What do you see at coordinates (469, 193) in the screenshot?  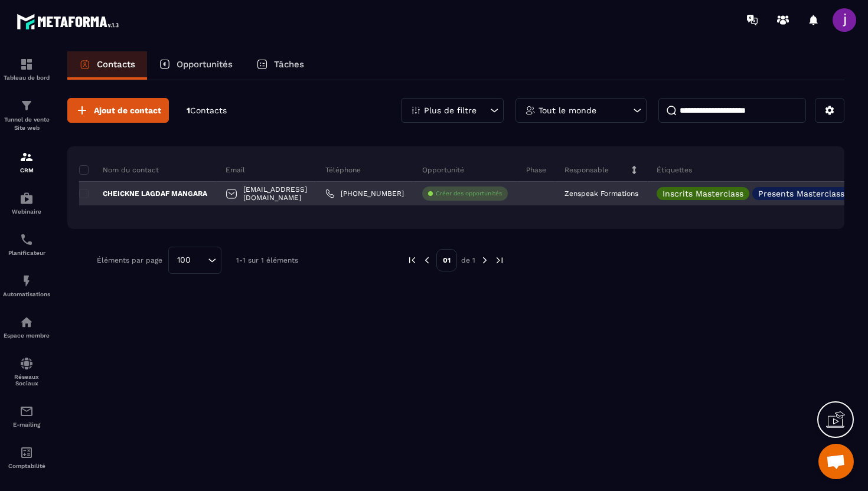 I see `p: Créer des opportunités` at bounding box center [469, 193].